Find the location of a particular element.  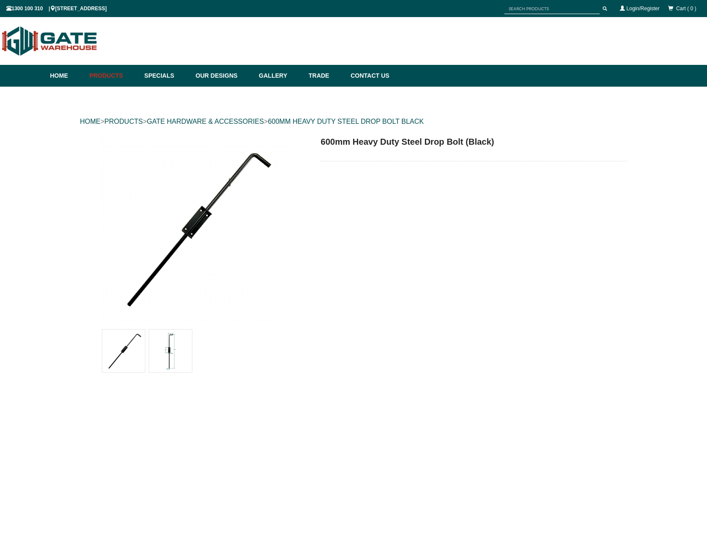

h1: 600mm Heavy Duty Steel Drop Bolt (Black) is located at coordinates (473, 142).